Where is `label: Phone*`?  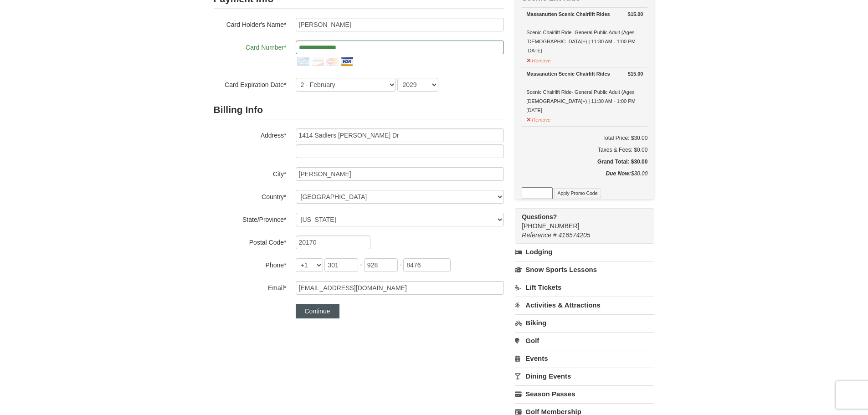 label: Phone* is located at coordinates (250, 264).